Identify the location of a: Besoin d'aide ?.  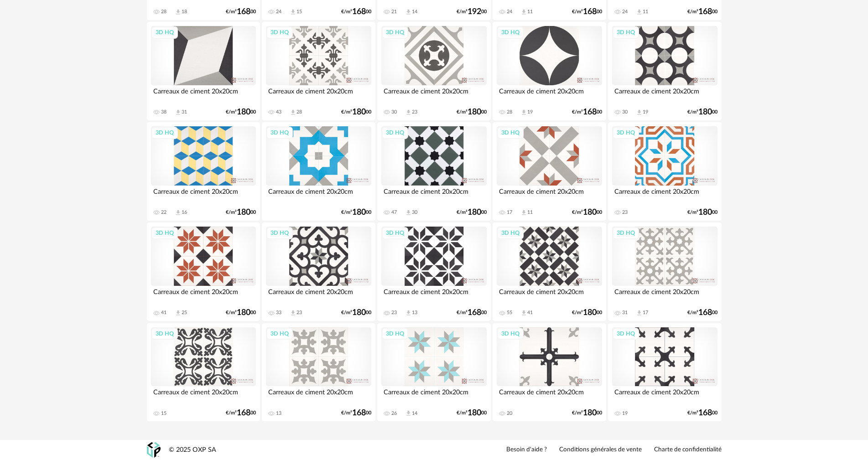
(526, 450).